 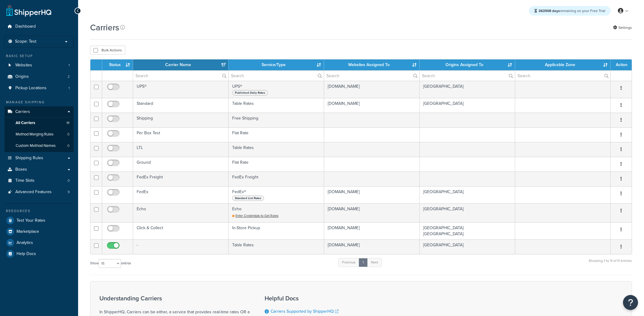 I want to click on span: Shipping Rules, so click(x=29, y=158).